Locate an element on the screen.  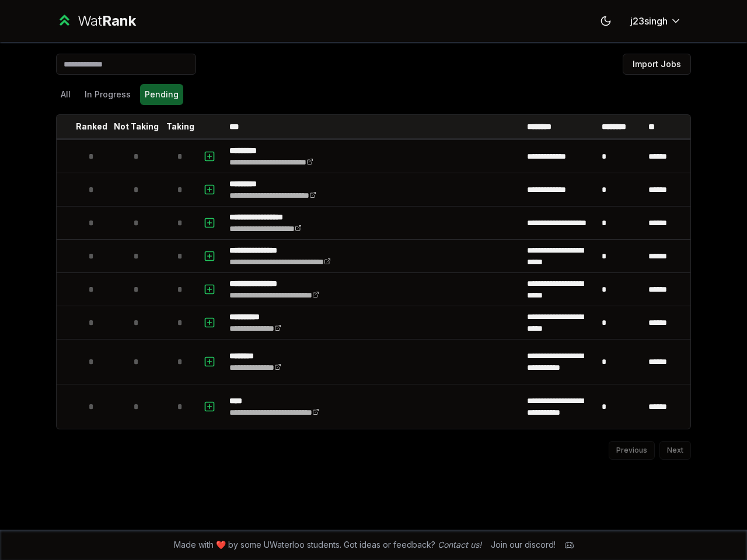
span: j23singh is located at coordinates (648, 21).